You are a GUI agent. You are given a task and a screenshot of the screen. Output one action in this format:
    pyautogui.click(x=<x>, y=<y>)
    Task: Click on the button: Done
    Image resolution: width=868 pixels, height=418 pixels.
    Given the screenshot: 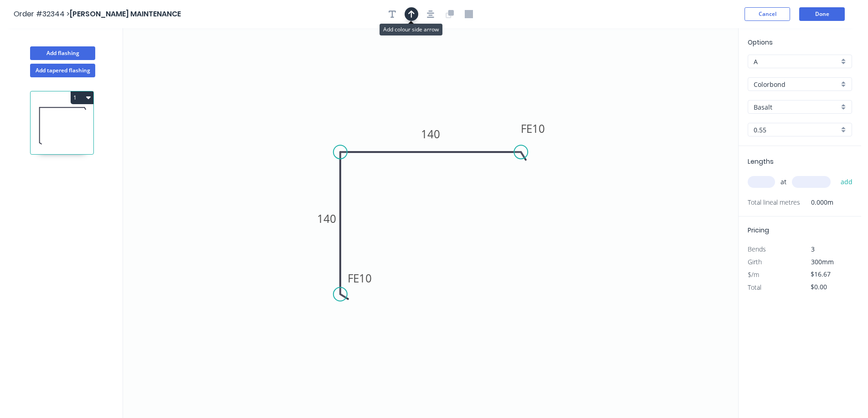 What is the action you would take?
    pyautogui.click(x=822, y=14)
    